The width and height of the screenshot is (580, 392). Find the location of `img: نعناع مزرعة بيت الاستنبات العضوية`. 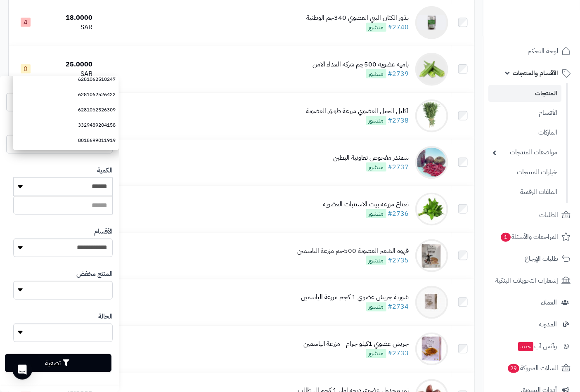

img: نعناع مزرعة بيت الاستنبات العضوية is located at coordinates (432, 209).